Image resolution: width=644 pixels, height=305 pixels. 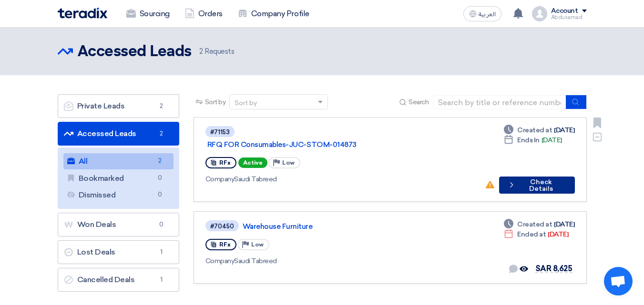 I want to click on input: Search by title or reference number, so click(x=499, y=102).